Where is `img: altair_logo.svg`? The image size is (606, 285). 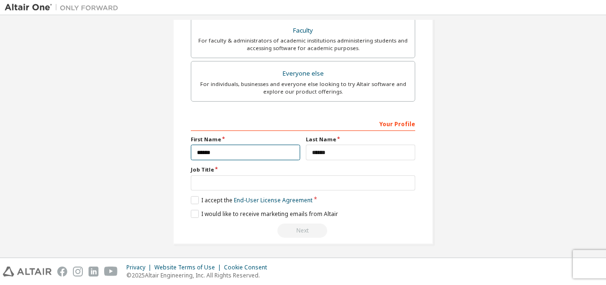
img: altair_logo.svg is located at coordinates (27, 272).